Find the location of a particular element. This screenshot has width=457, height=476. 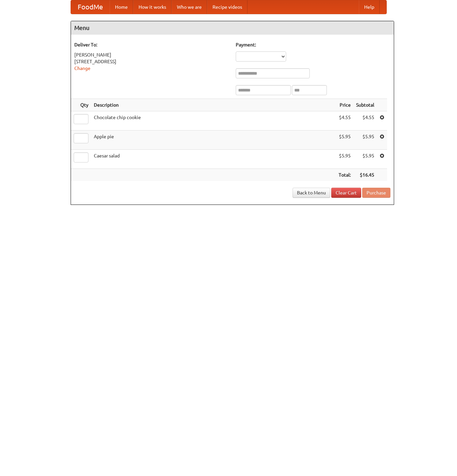

td: Apple pie is located at coordinates (214, 140).